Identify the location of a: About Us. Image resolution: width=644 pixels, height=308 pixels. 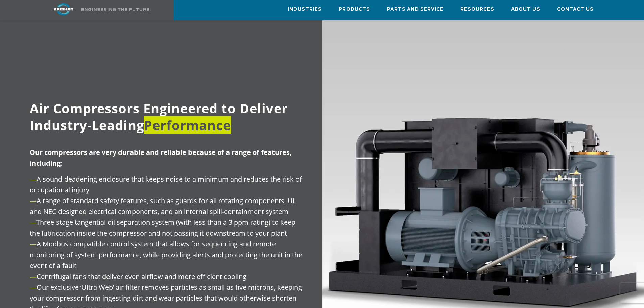
(526, 9).